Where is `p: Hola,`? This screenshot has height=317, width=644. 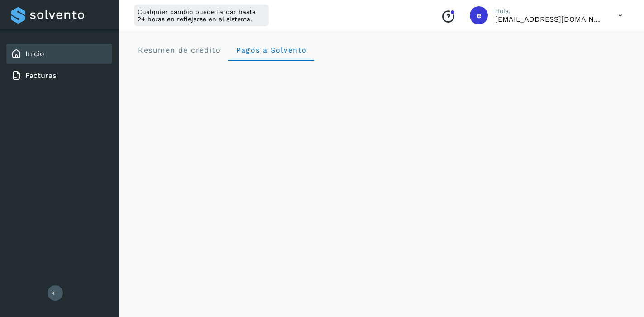 p: Hola, is located at coordinates (549, 11).